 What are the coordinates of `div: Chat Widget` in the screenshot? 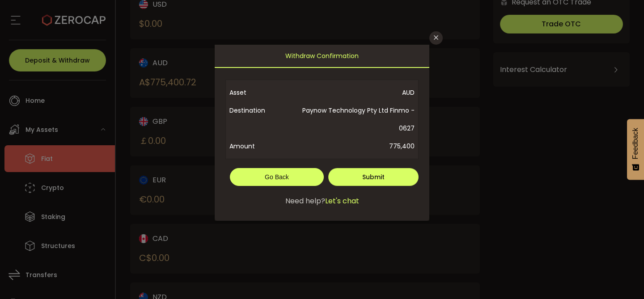 It's located at (621, 278).